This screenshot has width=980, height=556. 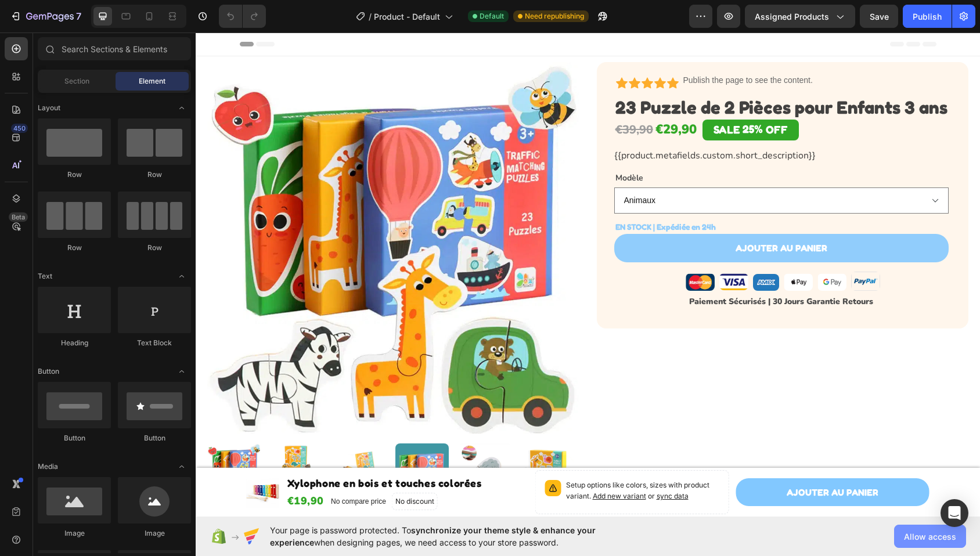 What do you see at coordinates (472, 463) in the screenshot?
I see `span: or` at bounding box center [472, 463].